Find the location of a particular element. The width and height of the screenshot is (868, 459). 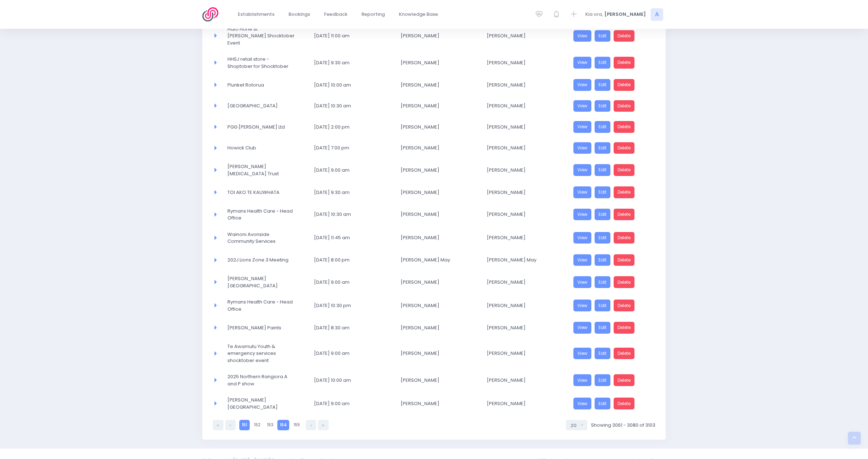

td: Samantha Jones is located at coordinates (525, 327).